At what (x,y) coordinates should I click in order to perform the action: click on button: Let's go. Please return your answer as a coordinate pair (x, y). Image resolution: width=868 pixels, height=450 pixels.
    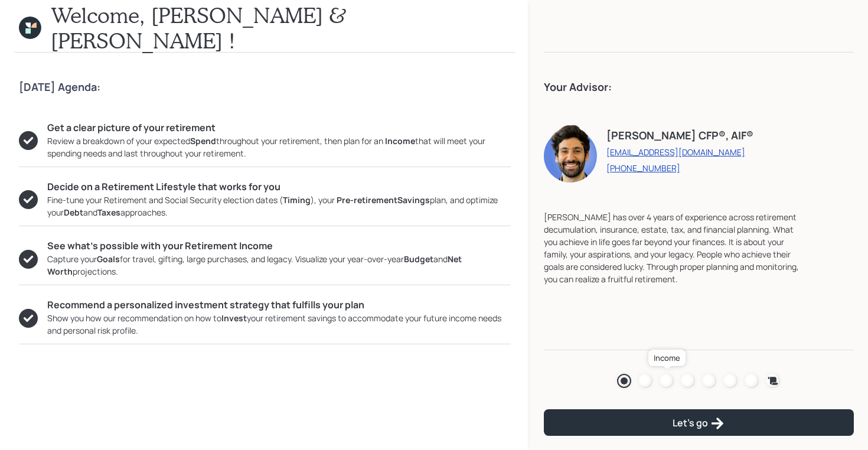
    Looking at the image, I should click on (699, 422).